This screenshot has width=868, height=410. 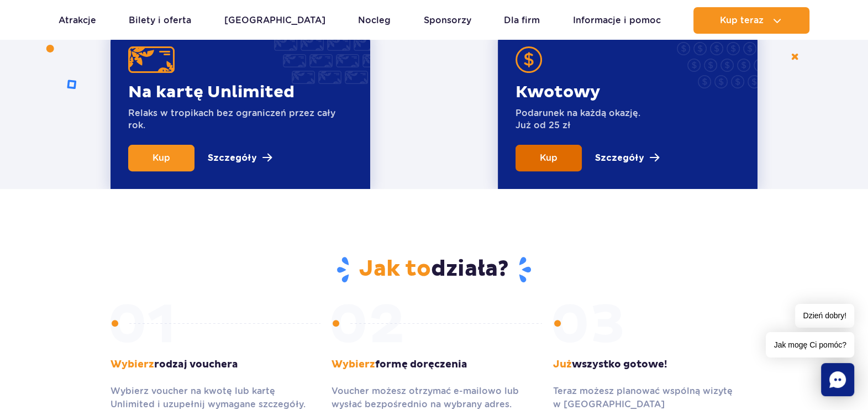 What do you see at coordinates (433, 364) in the screenshot?
I see `p: formę doręczenia` at bounding box center [433, 364].